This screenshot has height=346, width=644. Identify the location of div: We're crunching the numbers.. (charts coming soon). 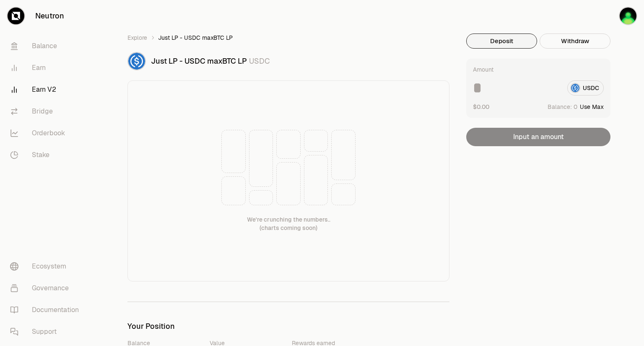
(288, 223).